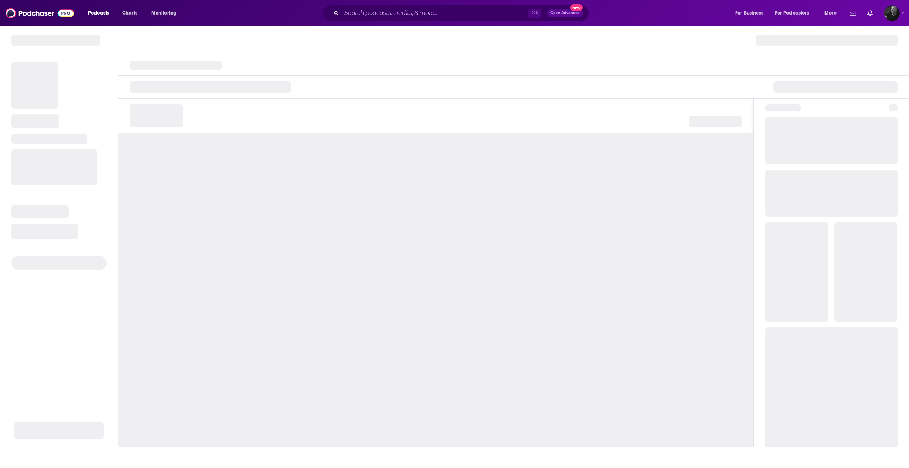  What do you see at coordinates (831, 13) in the screenshot?
I see `span: More` at bounding box center [831, 13].